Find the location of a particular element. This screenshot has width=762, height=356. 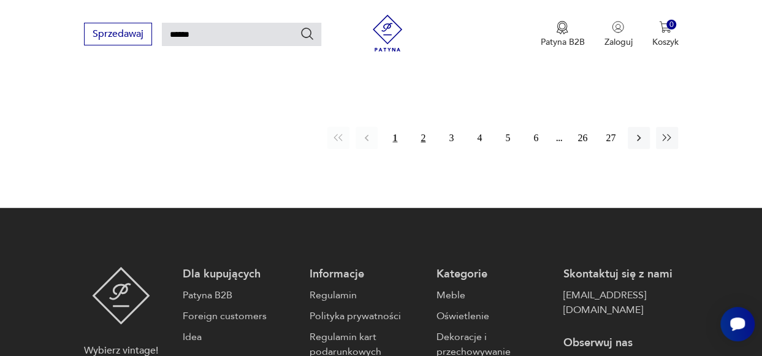

button: 4 is located at coordinates (479, 138).